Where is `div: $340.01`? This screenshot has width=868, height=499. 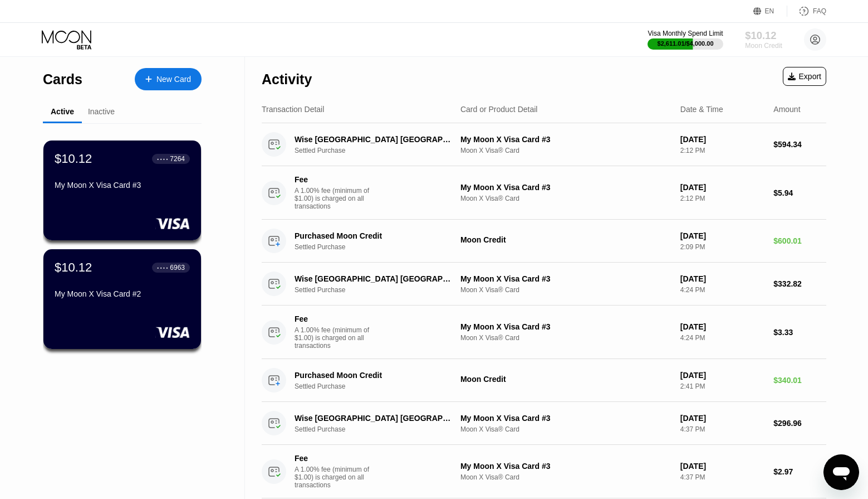 div: $340.01 is located at coordinates (799, 380).